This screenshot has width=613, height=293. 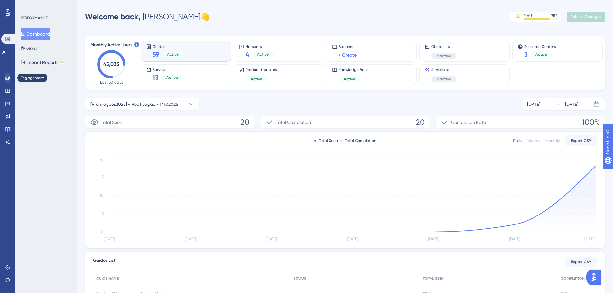 I want to click on div: Daily, so click(x=517, y=141).